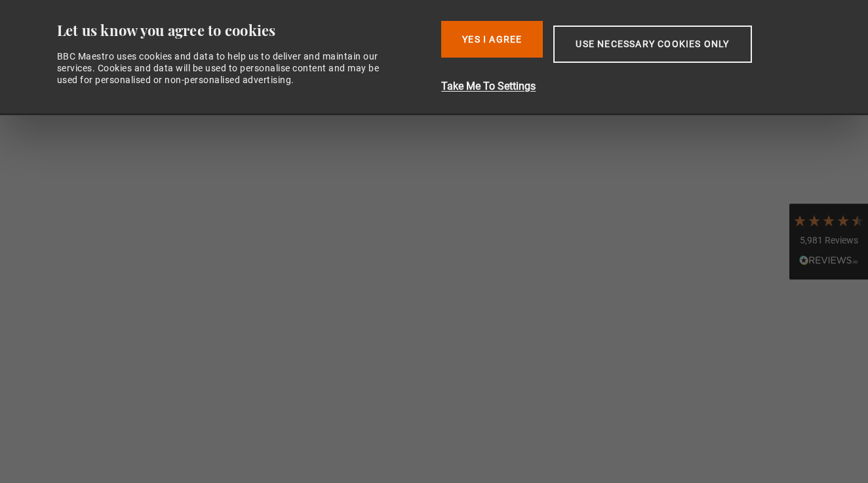 The height and width of the screenshot is (483, 868). Describe the element at coordinates (491, 39) in the screenshot. I see `button: Yes I Agree` at that location.